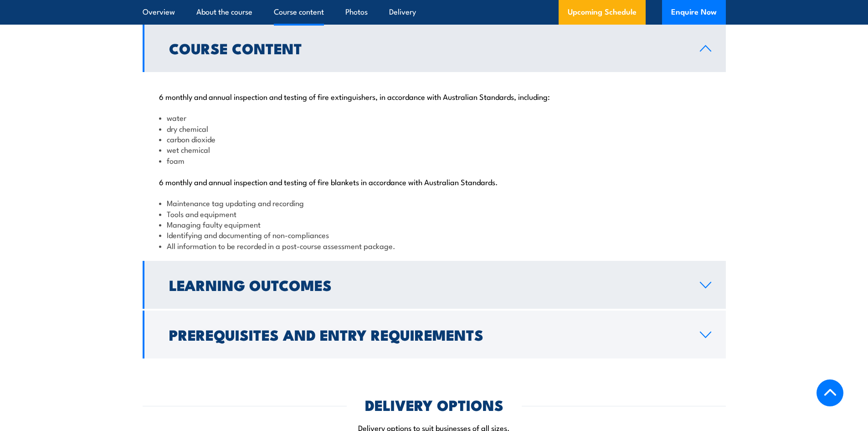 The width and height of the screenshot is (868, 431). I want to click on h2: DELIVERY OPTIONS, so click(435, 404).